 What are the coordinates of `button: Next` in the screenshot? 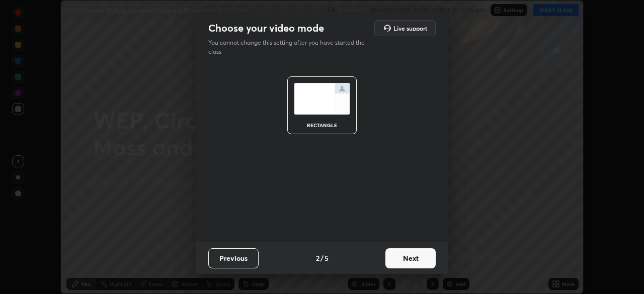 It's located at (411, 258).